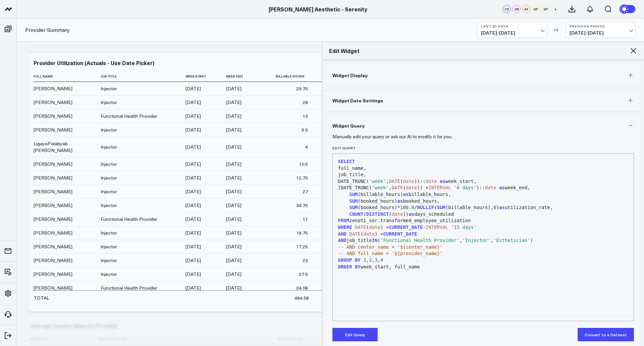  What do you see at coordinates (302, 233) in the screenshot?
I see `div: 18.75` at bounding box center [302, 233].